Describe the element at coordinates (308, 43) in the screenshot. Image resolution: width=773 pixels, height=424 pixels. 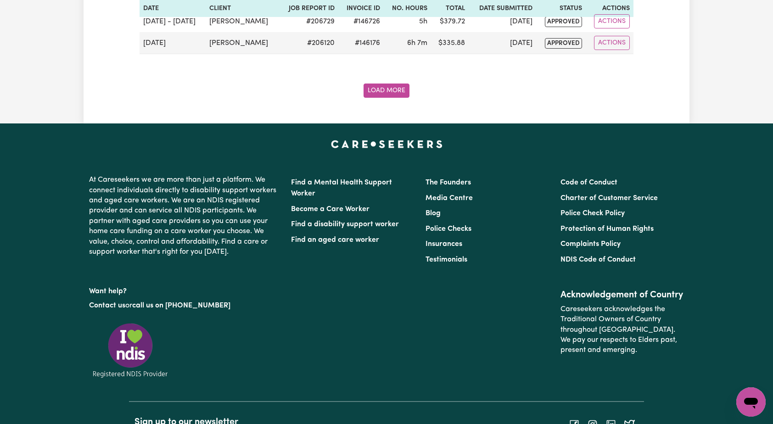
I see `td: # 206120` at that location.